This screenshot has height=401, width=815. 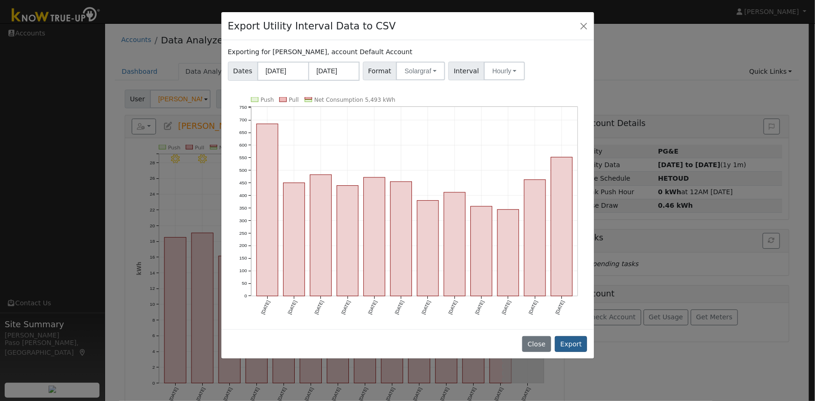 I want to click on span: Interval, so click(x=466, y=71).